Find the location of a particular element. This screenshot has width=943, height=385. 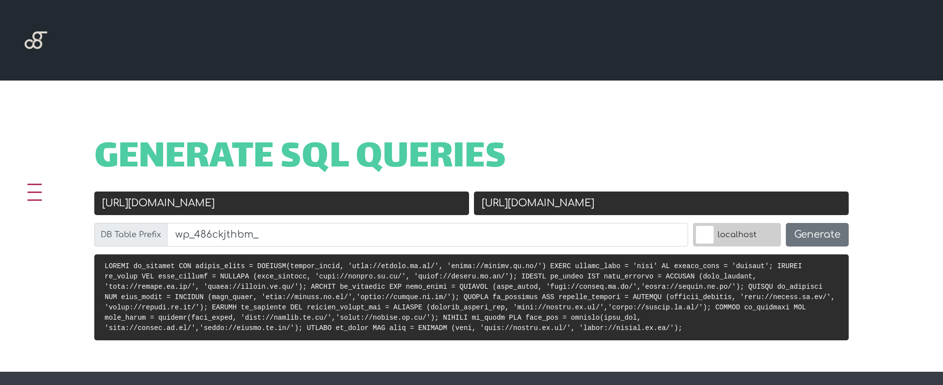

input: New URL is located at coordinates (661, 203).